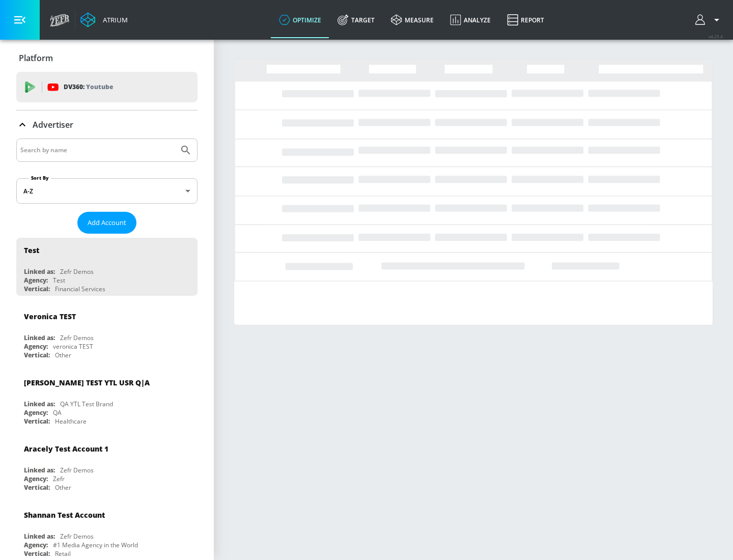  Describe the element at coordinates (36, 58) in the screenshot. I see `p: Platform` at that location.